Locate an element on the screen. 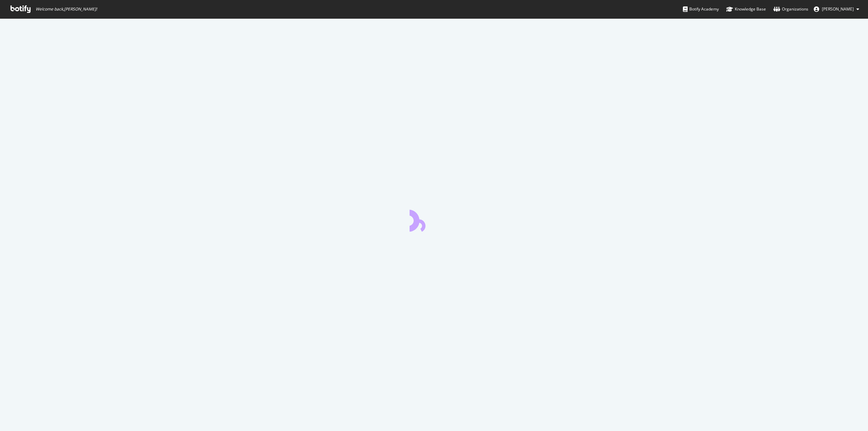 The width and height of the screenshot is (868, 431). div: Botify Academy is located at coordinates (701, 9).